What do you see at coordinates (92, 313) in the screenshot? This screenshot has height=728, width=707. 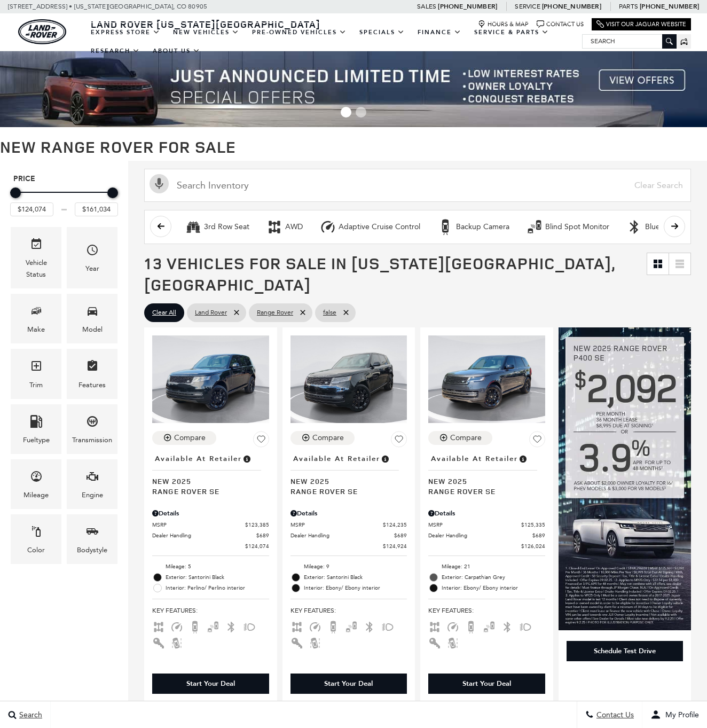 I see `span: Model` at bounding box center [92, 313].